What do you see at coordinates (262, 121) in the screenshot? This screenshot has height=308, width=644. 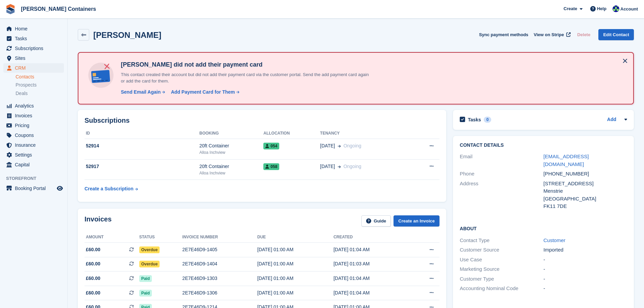 I see `h2: Subscriptions` at bounding box center [262, 121].